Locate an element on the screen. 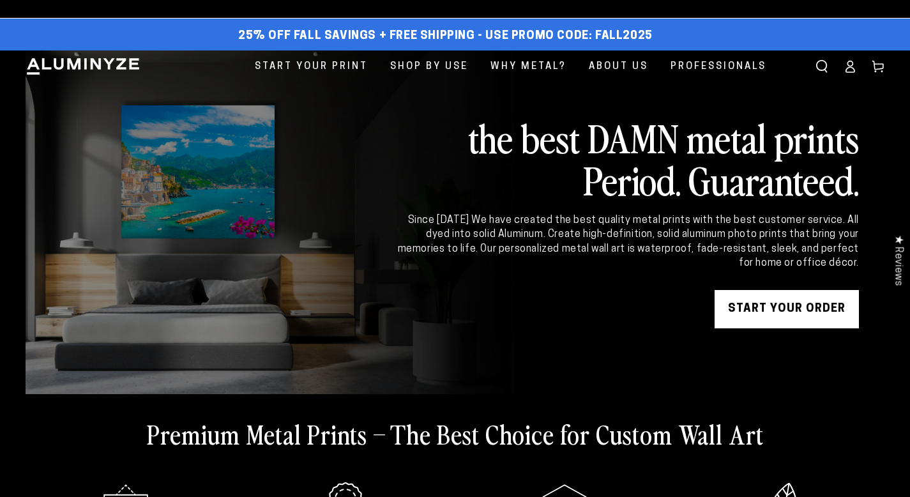 The width and height of the screenshot is (910, 497). a: Why Metal? is located at coordinates (528, 66).